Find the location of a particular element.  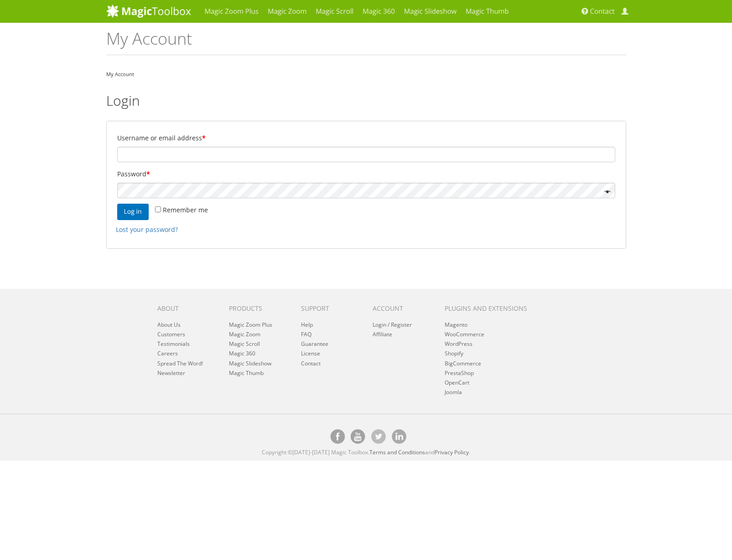

a: PrestaShop is located at coordinates (459, 373).